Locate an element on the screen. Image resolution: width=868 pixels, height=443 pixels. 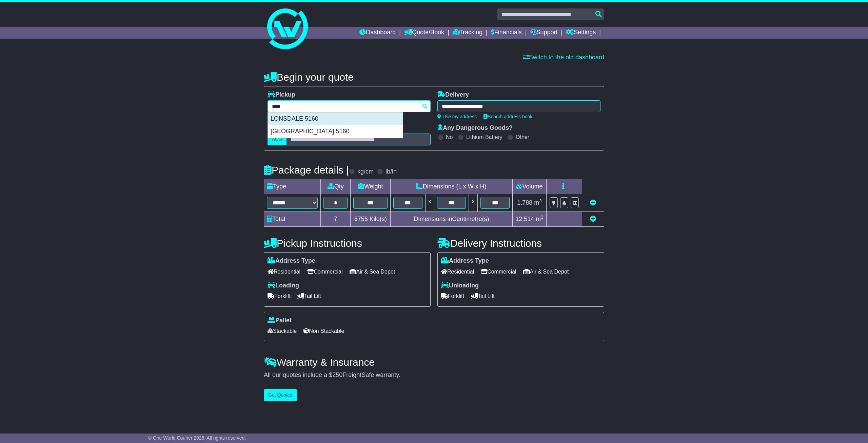
label: Delivery is located at coordinates (453, 95).